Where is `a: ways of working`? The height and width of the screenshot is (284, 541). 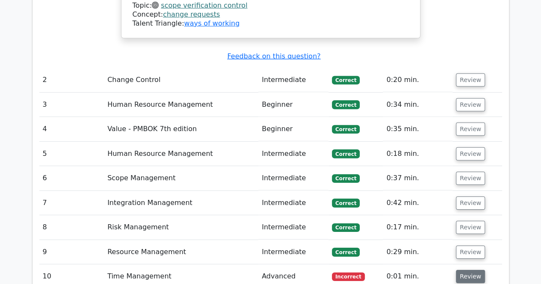 a: ways of working is located at coordinates (212, 23).